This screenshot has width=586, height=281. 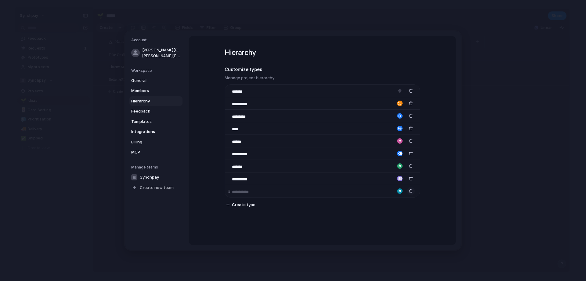 I want to click on a: Feedback, so click(x=156, y=111).